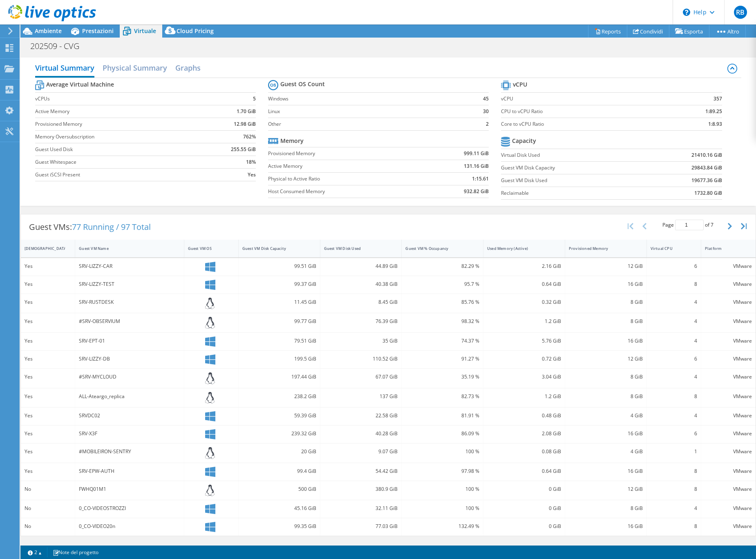  I want to click on div: 99.77 GiB, so click(279, 322).